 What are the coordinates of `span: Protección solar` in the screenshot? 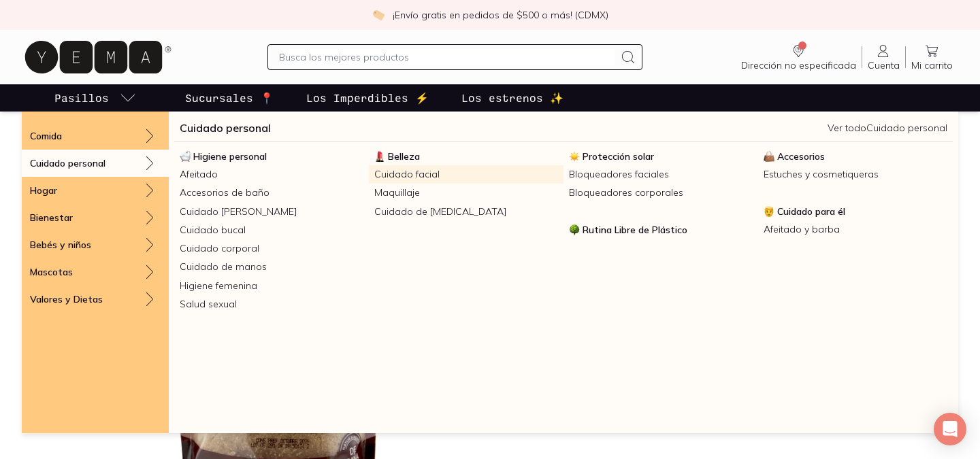 It's located at (618, 156).